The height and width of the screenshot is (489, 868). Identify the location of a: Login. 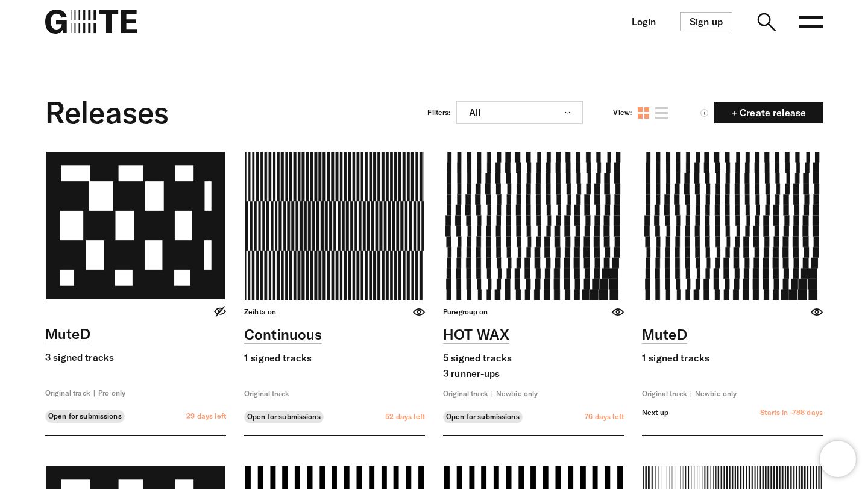
(644, 22).